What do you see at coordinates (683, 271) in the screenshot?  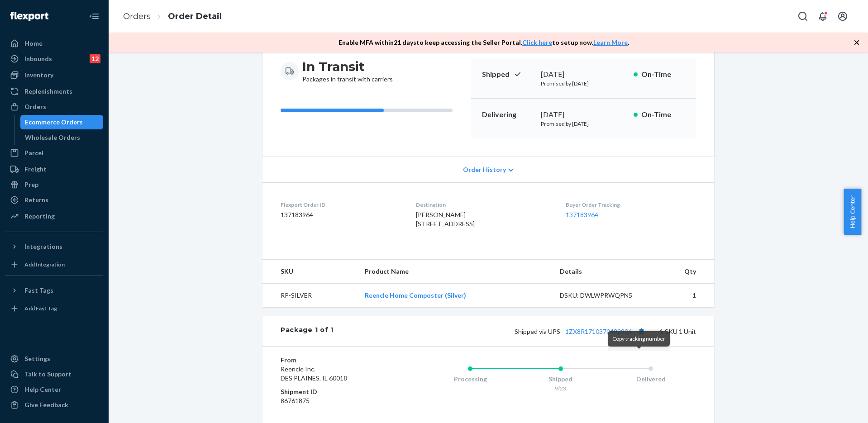 I see `th: Qty` at bounding box center [683, 271].